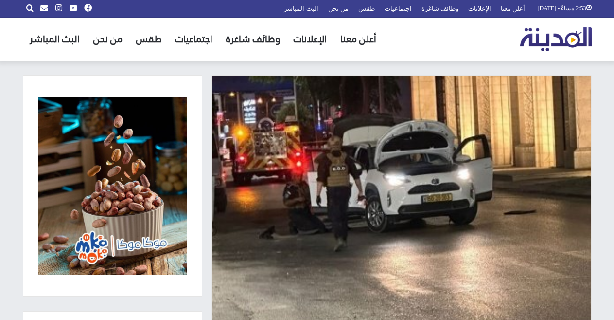 The image size is (614, 320). I want to click on a: طقس, so click(149, 39).